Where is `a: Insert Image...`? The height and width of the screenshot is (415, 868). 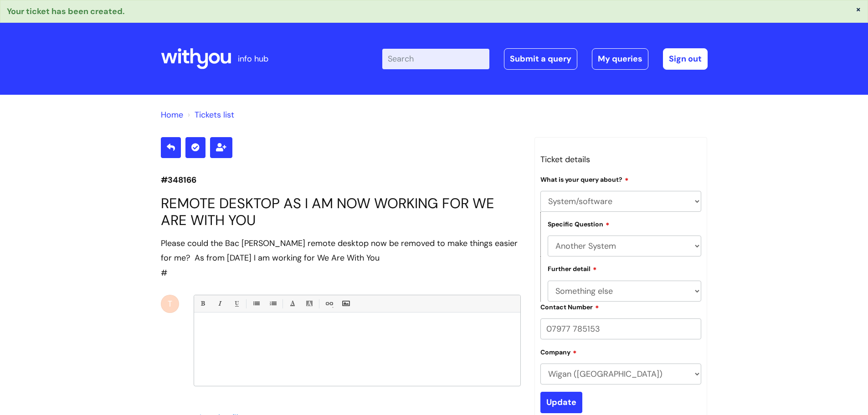 a: Insert Image... is located at coordinates (345, 304).